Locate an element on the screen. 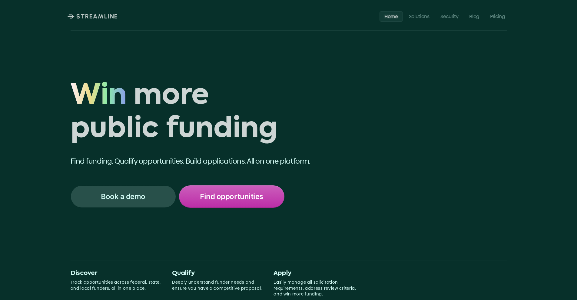  a: STREAMLINE is located at coordinates (92, 16).